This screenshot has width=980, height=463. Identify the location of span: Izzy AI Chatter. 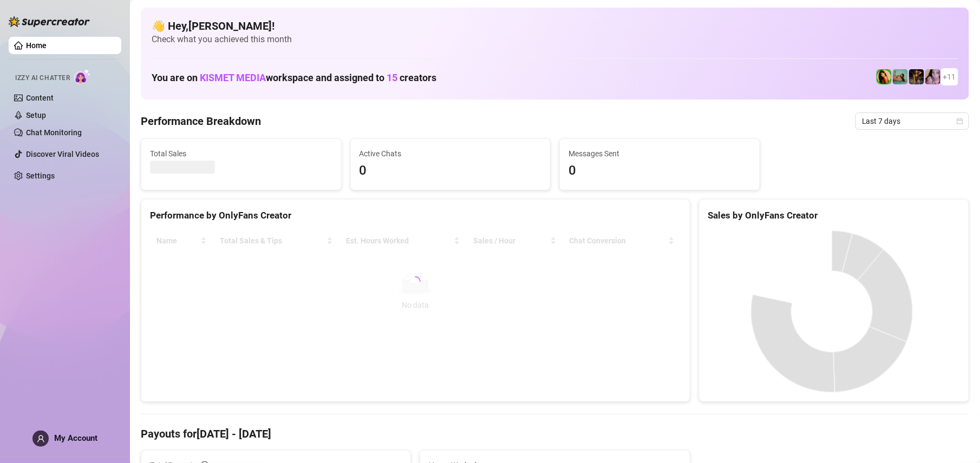
(43, 78).